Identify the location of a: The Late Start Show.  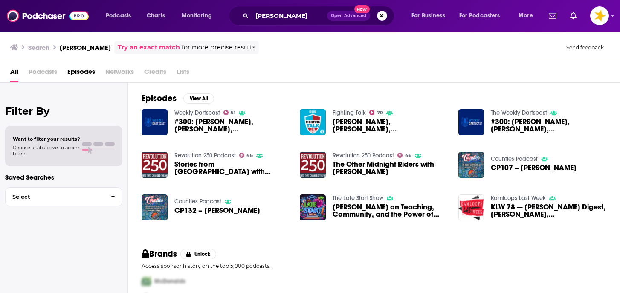
(358, 198).